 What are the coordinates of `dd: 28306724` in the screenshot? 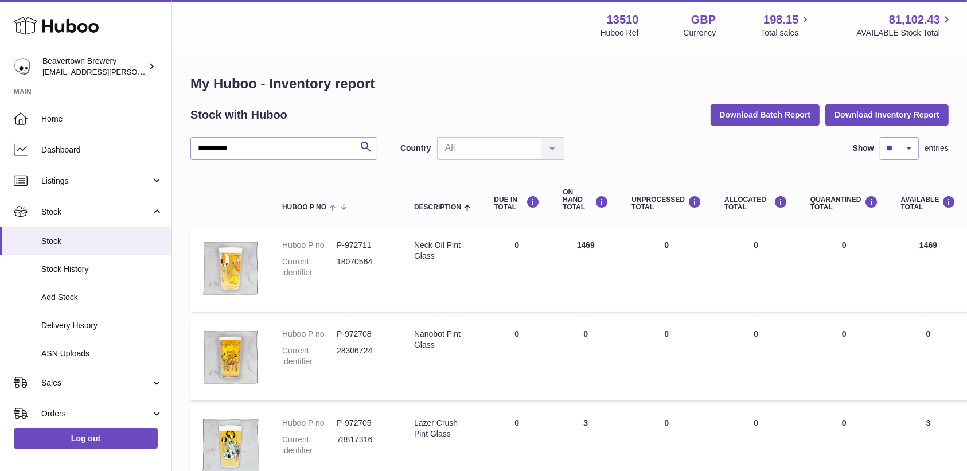 It's located at (364, 356).